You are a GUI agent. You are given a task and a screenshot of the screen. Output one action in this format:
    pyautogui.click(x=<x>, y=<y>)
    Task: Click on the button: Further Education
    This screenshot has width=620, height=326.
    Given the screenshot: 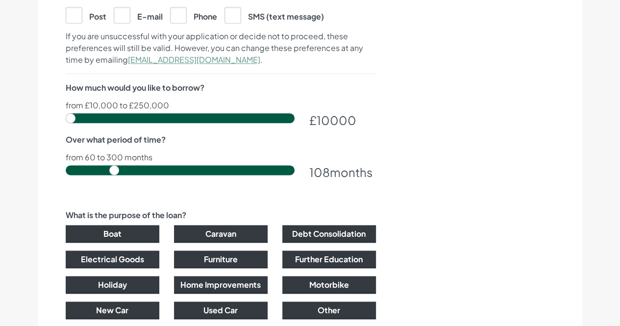 What is the action you would take?
    pyautogui.click(x=329, y=259)
    